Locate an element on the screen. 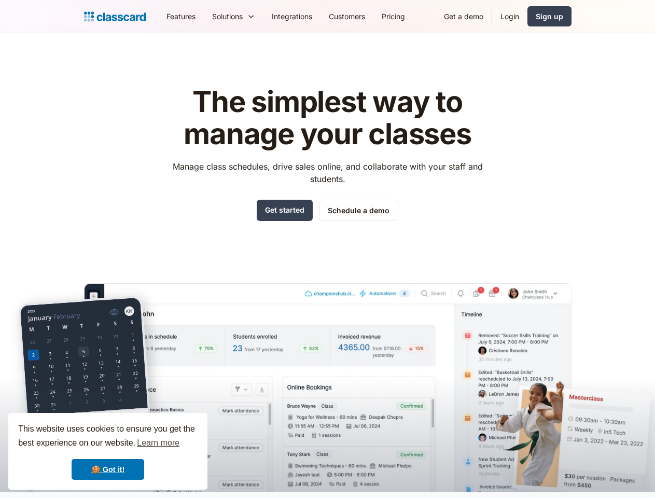 Image resolution: width=655 pixels, height=498 pixels. a: Pricing is located at coordinates (393, 16).